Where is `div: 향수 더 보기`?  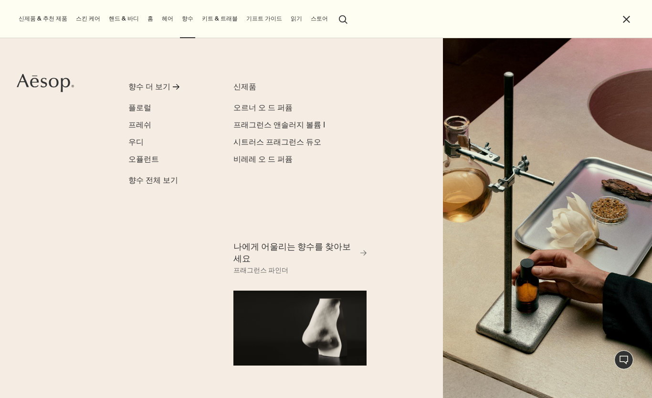 div: 향수 더 보기 is located at coordinates (149, 87).